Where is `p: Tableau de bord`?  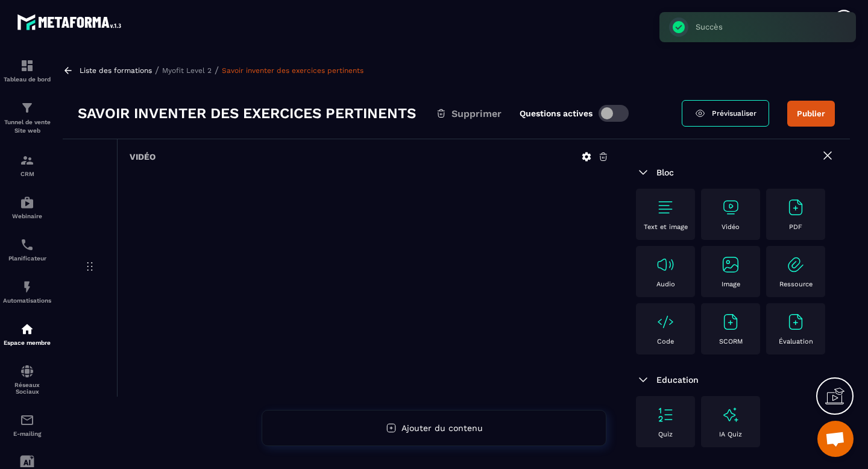 p: Tableau de bord is located at coordinates (27, 79).